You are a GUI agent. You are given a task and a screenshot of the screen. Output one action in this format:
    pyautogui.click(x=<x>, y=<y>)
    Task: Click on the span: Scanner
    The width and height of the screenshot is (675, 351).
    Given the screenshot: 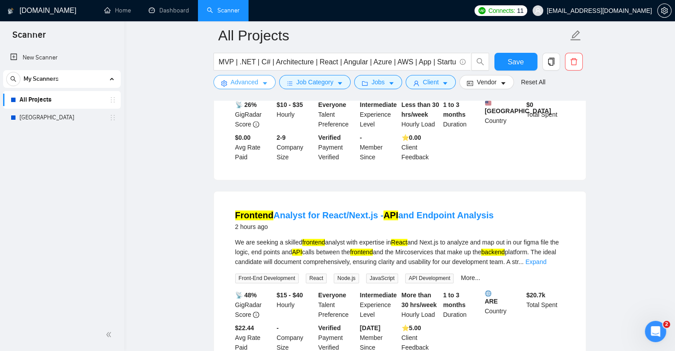 What is the action you would take?
    pyautogui.click(x=29, y=38)
    